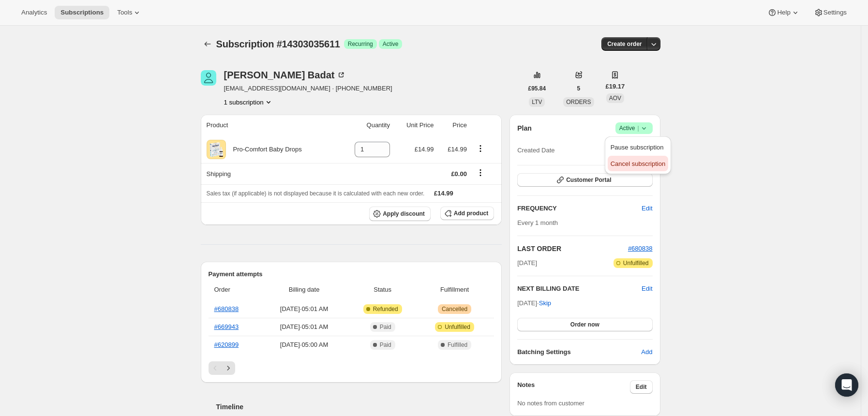 The width and height of the screenshot is (868, 416). Describe the element at coordinates (638, 147) in the screenshot. I see `button: Pause subscription` at that location.